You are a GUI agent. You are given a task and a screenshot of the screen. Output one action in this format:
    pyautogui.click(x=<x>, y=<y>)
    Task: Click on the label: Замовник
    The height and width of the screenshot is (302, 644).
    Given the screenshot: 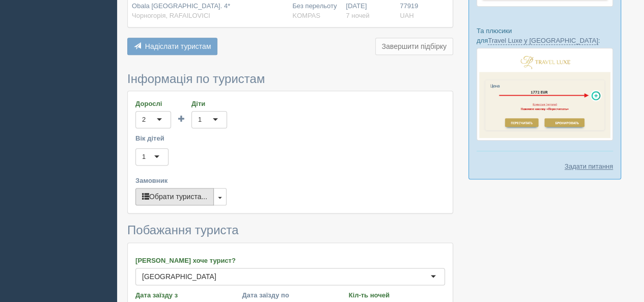 What is the action you would take?
    pyautogui.click(x=291, y=180)
    